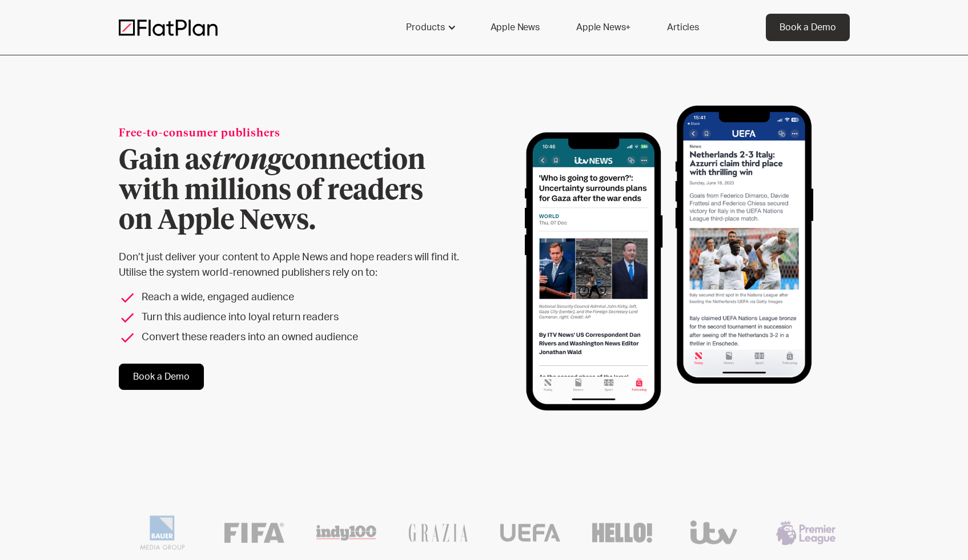 The height and width of the screenshot is (560, 968). I want to click on a: Articles, so click(683, 28).